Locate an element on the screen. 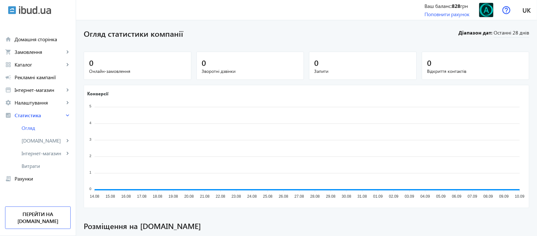 Image resolution: width=537 pixels, height=236 pixels. span: Рекламні кампанії is located at coordinates (42, 77).